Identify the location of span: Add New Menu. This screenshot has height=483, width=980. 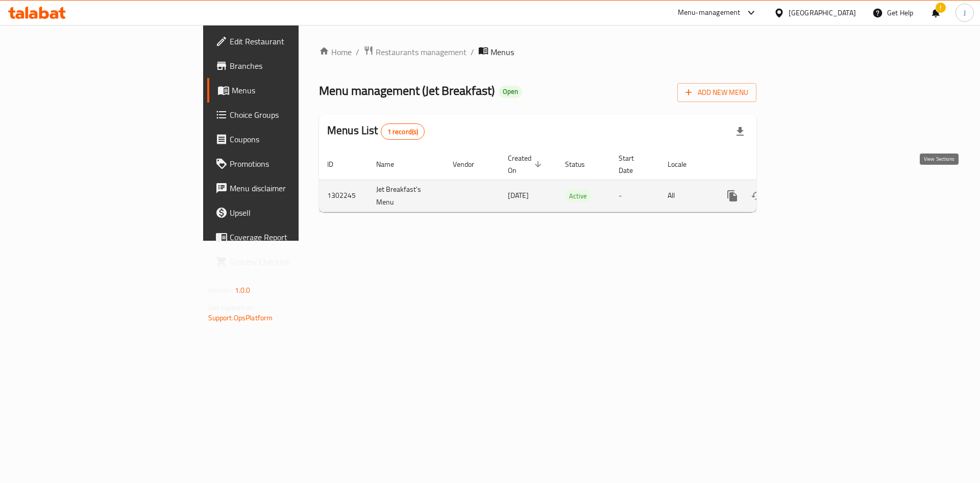
(717, 93).